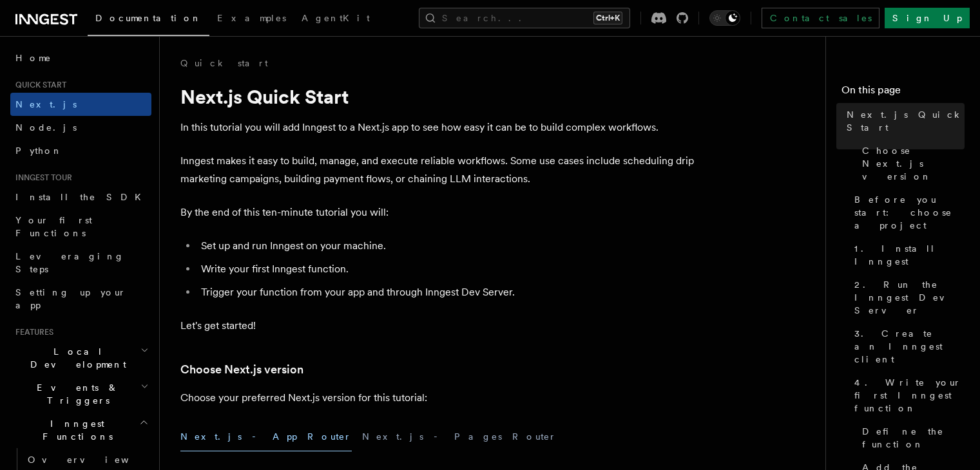  What do you see at coordinates (438, 213) in the screenshot?
I see `p: By the end of this ten-minute tutorial you will:` at bounding box center [438, 213].